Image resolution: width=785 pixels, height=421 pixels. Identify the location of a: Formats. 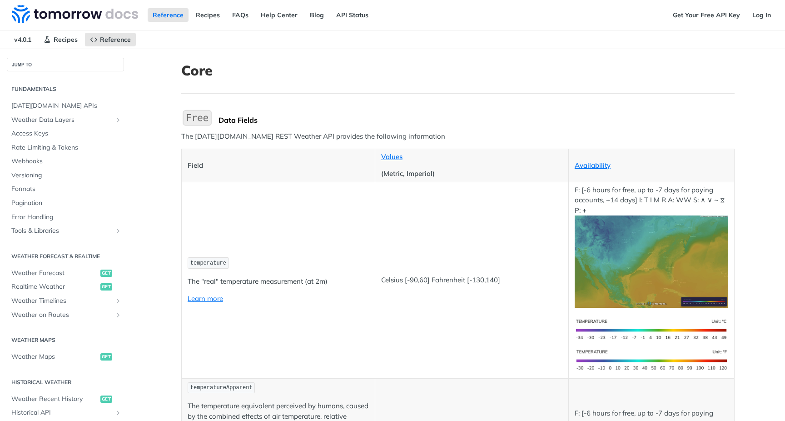
(65, 189).